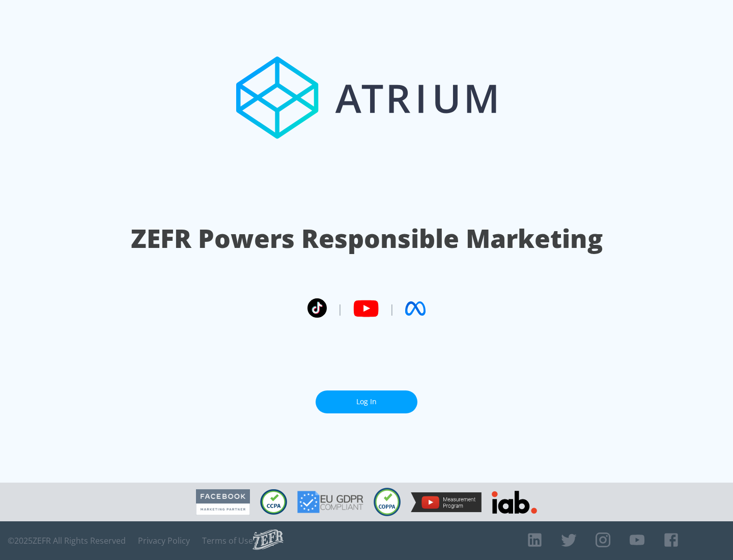 This screenshot has width=733, height=560. I want to click on img: YouTube Measurement Program, so click(446, 502).